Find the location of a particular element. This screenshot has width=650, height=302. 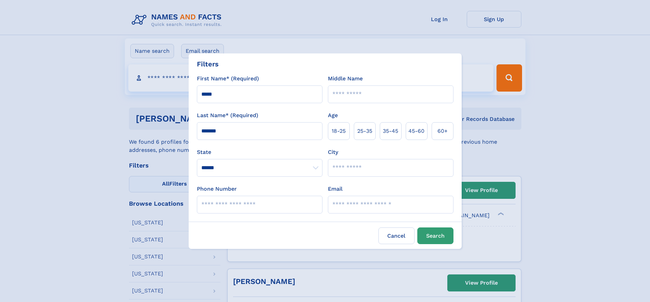

label: Middle Name is located at coordinates (345, 79).